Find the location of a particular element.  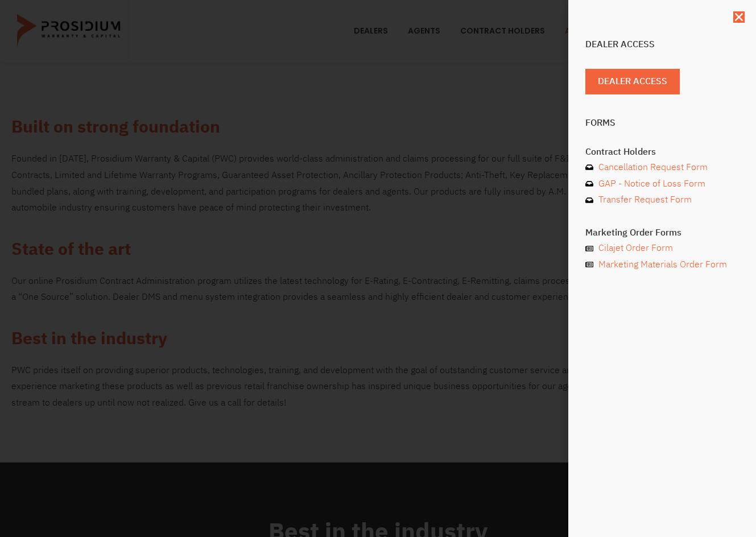

h4: Contract Holders is located at coordinates (662, 152).